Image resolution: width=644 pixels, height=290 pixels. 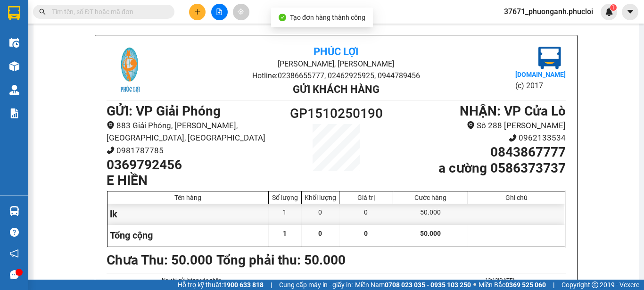 What do you see at coordinates (221, 285) in the screenshot?
I see `span: Hỗ trợ kỹ thuật:` at bounding box center [221, 285].